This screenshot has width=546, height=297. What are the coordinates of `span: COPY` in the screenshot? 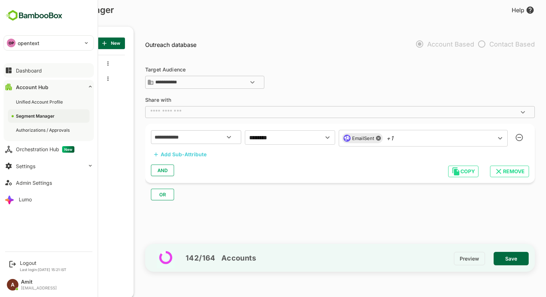 It's located at (438, 172).